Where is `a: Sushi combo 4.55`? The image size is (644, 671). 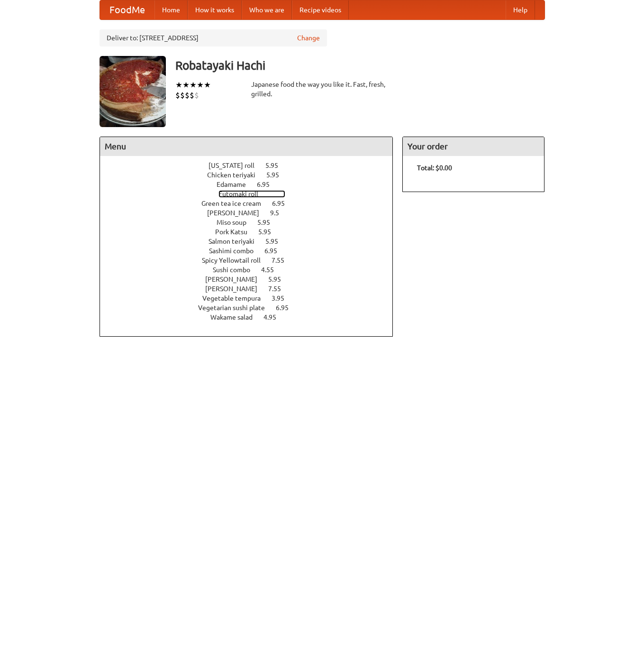
a: Sushi combo 4.55 is located at coordinates (252, 270).